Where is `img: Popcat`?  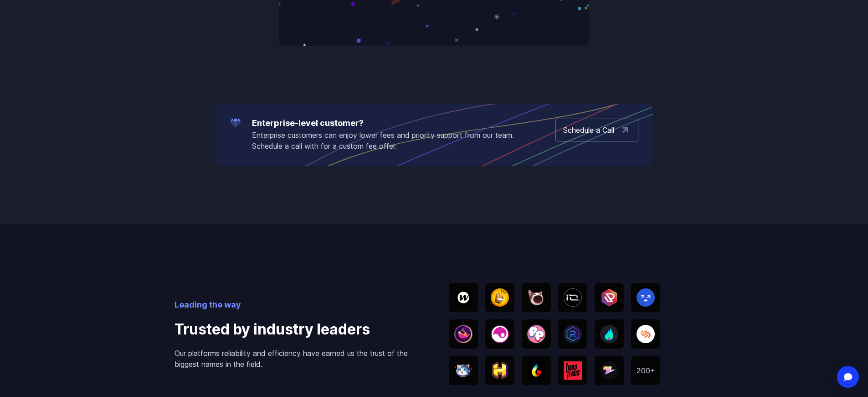 img: Popcat is located at coordinates (536, 298).